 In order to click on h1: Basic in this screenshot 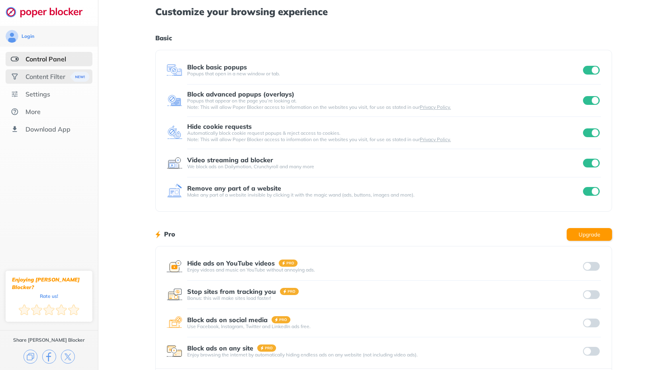, I will do `click(384, 38)`.